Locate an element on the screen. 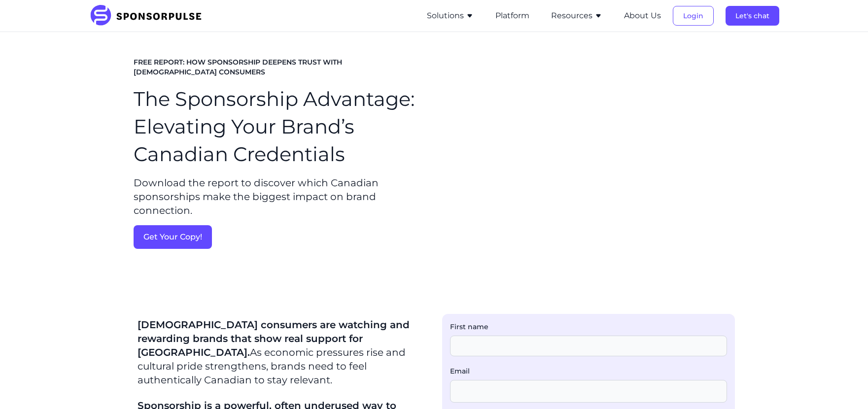  h1: The Sponsorship Advantage: Elevating Your Brand’s Canadian Credentials is located at coordinates (280, 127).